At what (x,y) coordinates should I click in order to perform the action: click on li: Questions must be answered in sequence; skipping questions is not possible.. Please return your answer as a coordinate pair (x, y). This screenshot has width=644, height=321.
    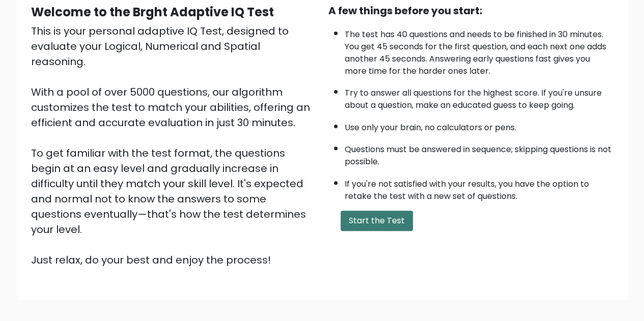
    Looking at the image, I should click on (479, 153).